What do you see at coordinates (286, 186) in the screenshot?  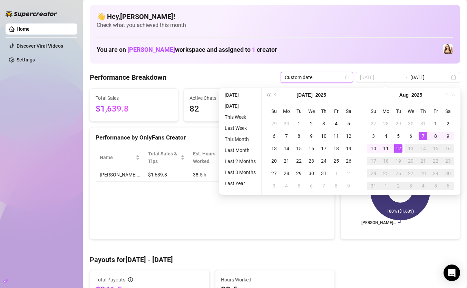 I see `div: 4` at bounding box center [286, 186].